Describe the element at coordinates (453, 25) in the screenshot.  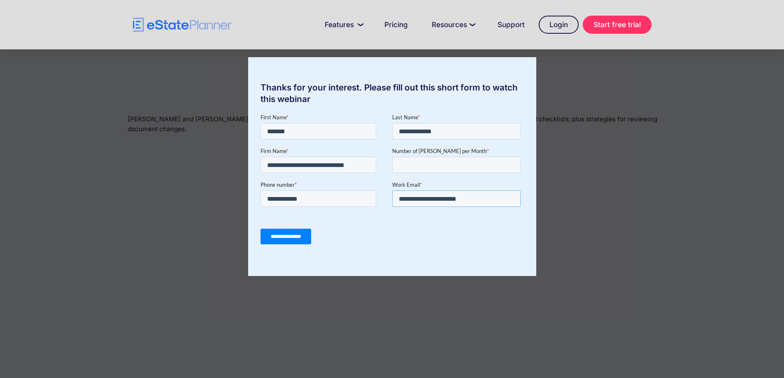
I see `a: Resources` at that location.